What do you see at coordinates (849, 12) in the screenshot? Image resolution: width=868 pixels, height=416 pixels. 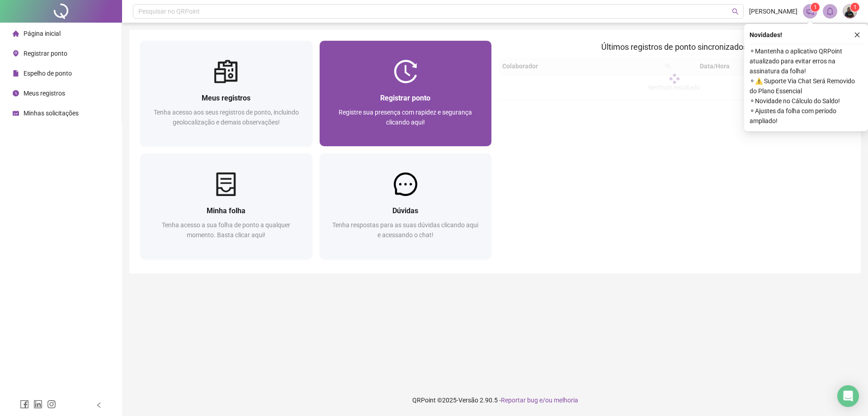 I see `img: 83527` at bounding box center [849, 12].